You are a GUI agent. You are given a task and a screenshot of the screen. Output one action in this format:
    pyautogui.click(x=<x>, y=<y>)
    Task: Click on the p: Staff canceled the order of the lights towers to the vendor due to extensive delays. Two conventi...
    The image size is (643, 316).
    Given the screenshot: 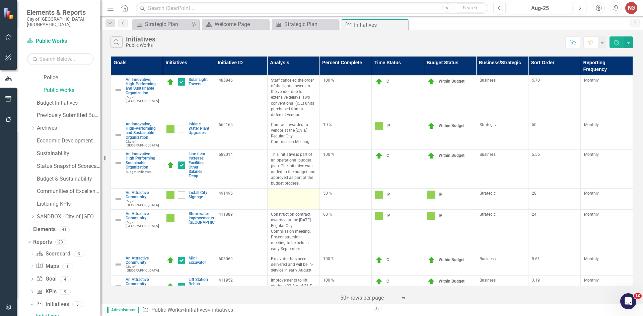 What is the action you would take?
    pyautogui.click(x=293, y=98)
    